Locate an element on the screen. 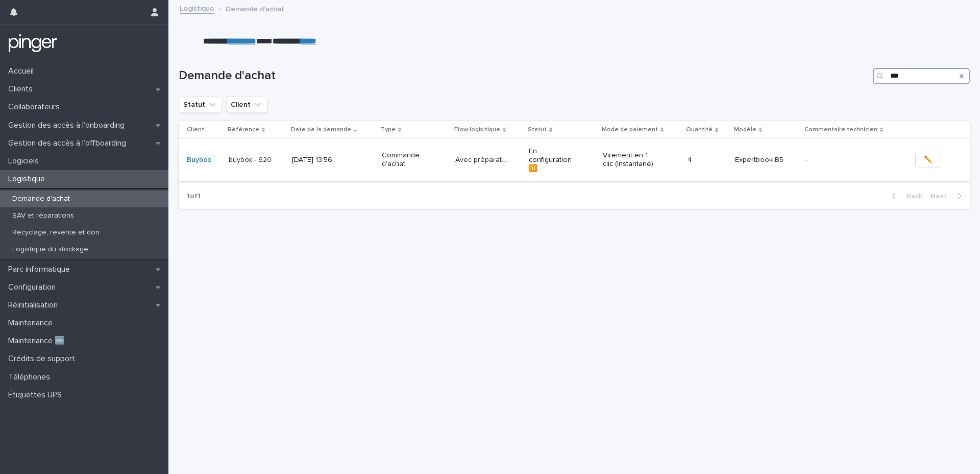 The width and height of the screenshot is (980, 474). p: Flow logisitique is located at coordinates (477, 130).